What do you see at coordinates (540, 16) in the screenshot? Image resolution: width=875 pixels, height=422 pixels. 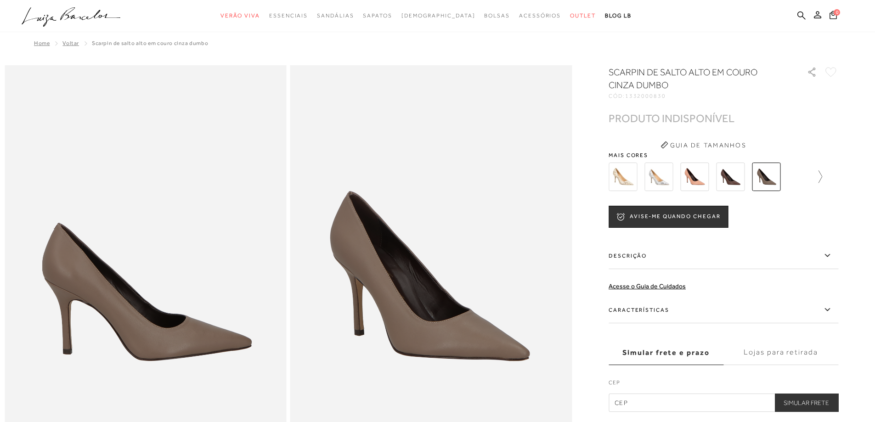 I see `span: Acessórios` at bounding box center [540, 16].